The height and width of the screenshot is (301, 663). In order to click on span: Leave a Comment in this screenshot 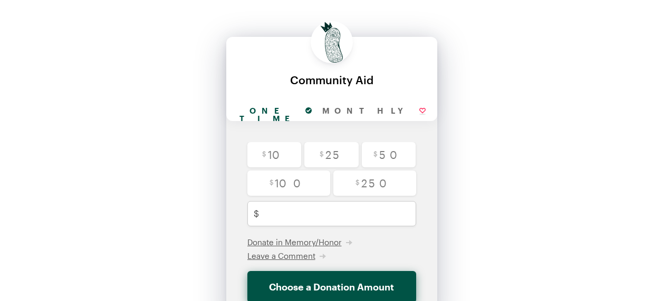, I will do `click(281, 256)`.